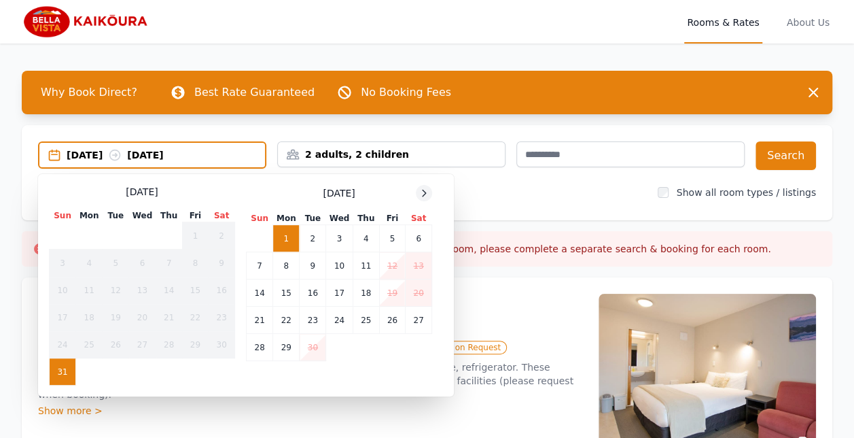 This screenshot has height=438, width=854. Describe the element at coordinates (310, 411) in the screenshot. I see `div: Show more >` at that location.